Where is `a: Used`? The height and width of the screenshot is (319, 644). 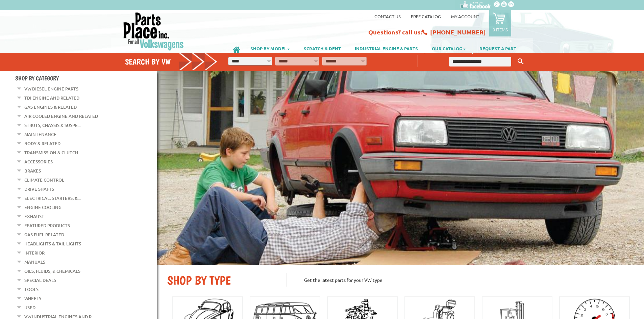 a: Used is located at coordinates (30, 308).